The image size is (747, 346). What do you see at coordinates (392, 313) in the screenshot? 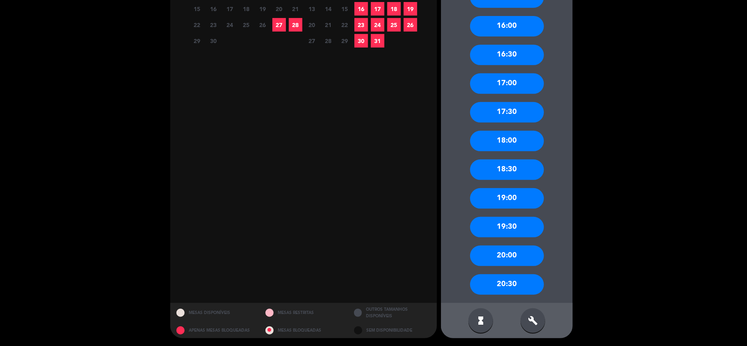
I see `div: OUTROS TAMANHOS DISPONÍVEIS` at bounding box center [392, 313].